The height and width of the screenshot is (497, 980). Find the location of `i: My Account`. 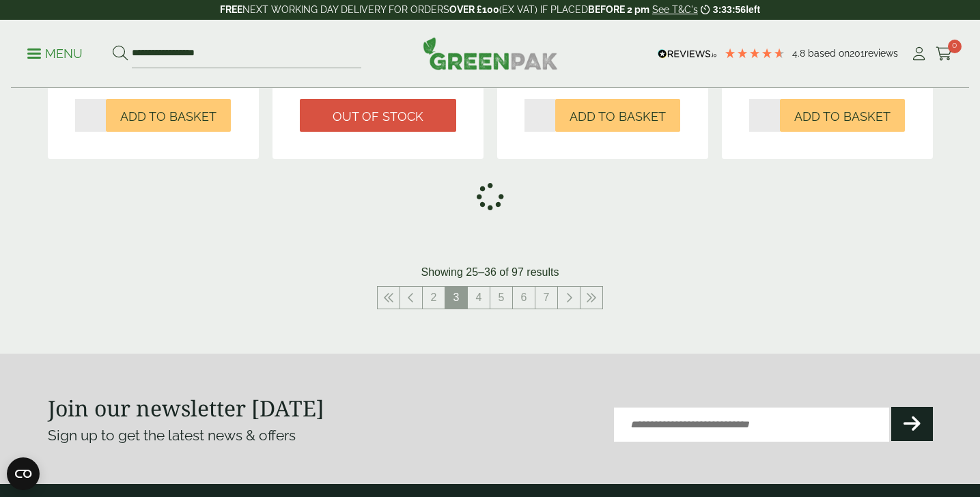

i: My Account is located at coordinates (918, 54).